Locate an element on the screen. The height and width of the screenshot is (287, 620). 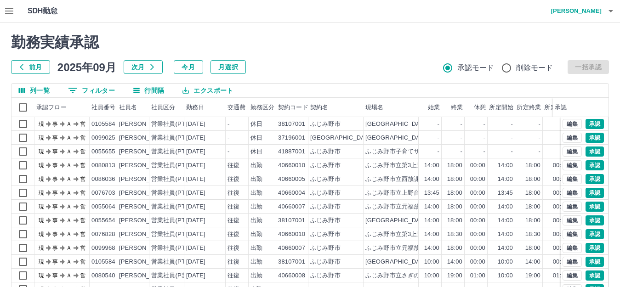
button: 行間隔 is located at coordinates (149, 91).